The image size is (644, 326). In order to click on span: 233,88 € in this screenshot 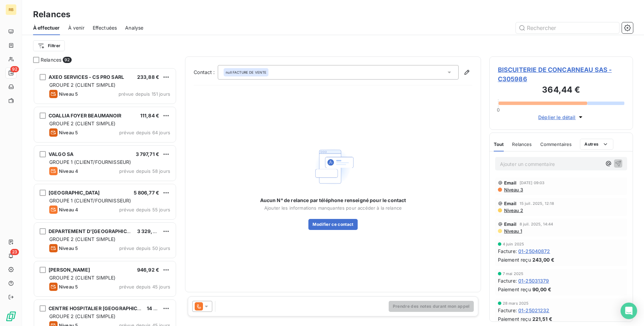, I will do `click(148, 77)`.